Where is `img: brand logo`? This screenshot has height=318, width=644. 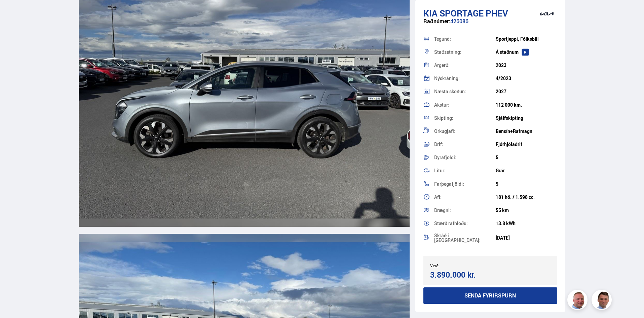
img: brand logo is located at coordinates (547, 14).